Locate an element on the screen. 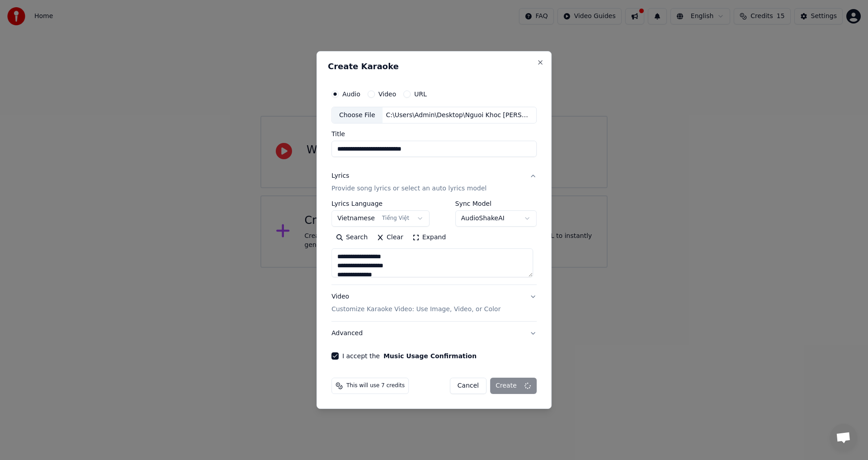 The image size is (868, 460). p: Customize Karaoke Video: Use Image, Video, or Color is located at coordinates (416, 309).